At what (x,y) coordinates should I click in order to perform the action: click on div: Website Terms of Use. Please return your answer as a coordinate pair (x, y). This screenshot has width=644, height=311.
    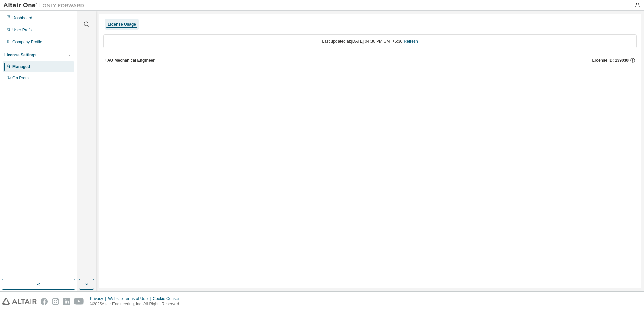
    Looking at the image, I should click on (130, 298).